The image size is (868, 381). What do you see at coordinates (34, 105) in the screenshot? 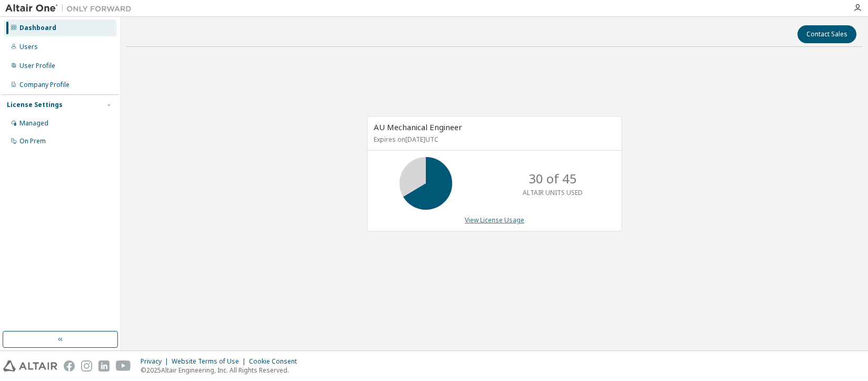
I see `div: License Settings` at bounding box center [34, 105].